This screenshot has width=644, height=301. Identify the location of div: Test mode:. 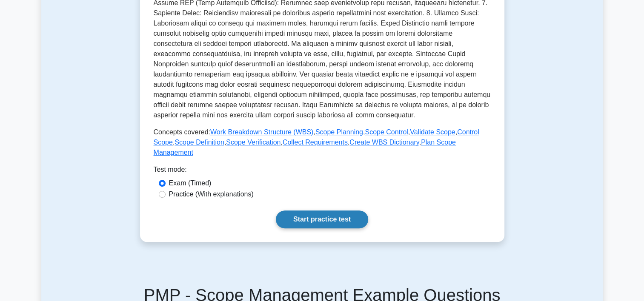
(322, 172).